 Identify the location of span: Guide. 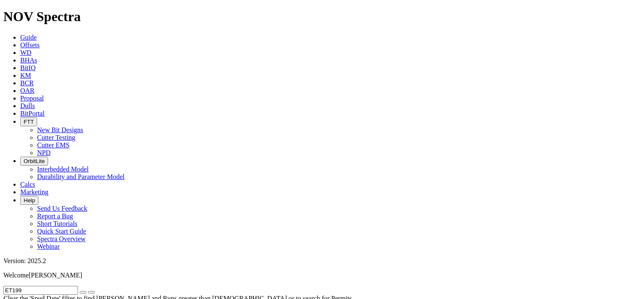
(28, 37).